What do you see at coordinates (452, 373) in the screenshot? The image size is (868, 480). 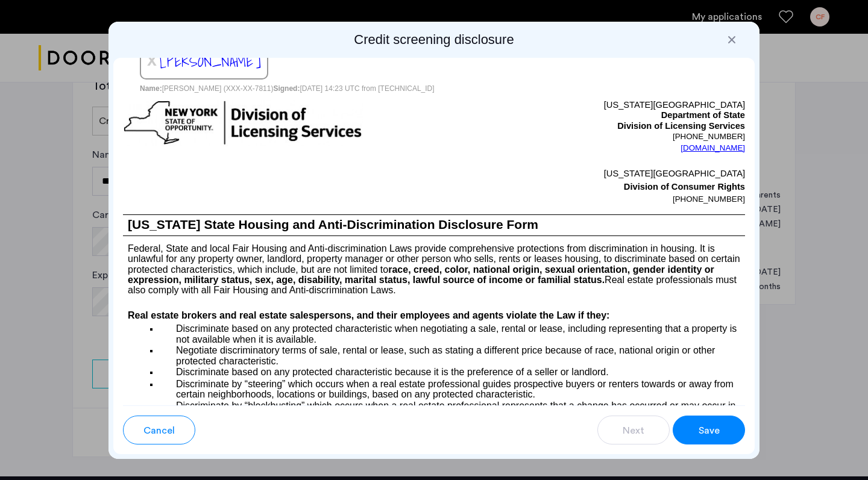 I see `p: Discriminate based on any protected characteristic because it is the preference of a seller or la...` at bounding box center [452, 373].